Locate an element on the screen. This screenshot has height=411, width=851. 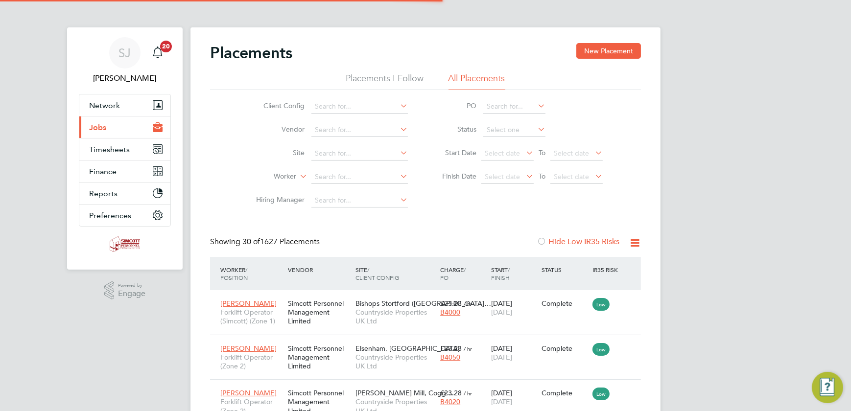
label: Finish Date is located at coordinates (455, 176).